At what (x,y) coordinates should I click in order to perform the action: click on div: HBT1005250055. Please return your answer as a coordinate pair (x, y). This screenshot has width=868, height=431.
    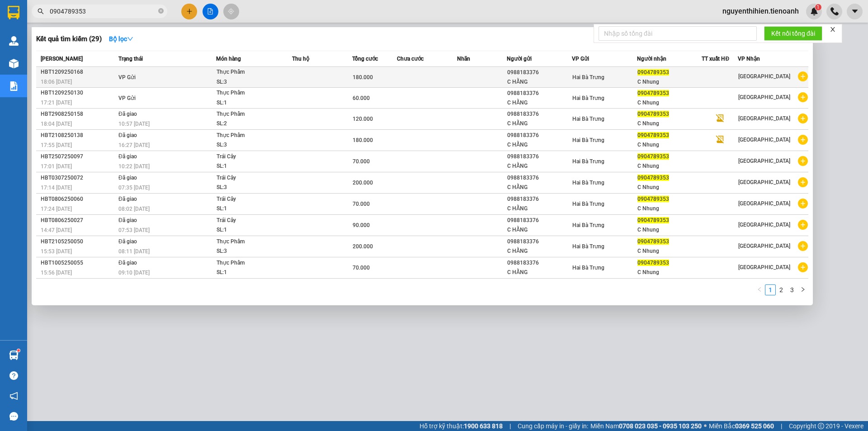
    Looking at the image, I should click on (78, 262).